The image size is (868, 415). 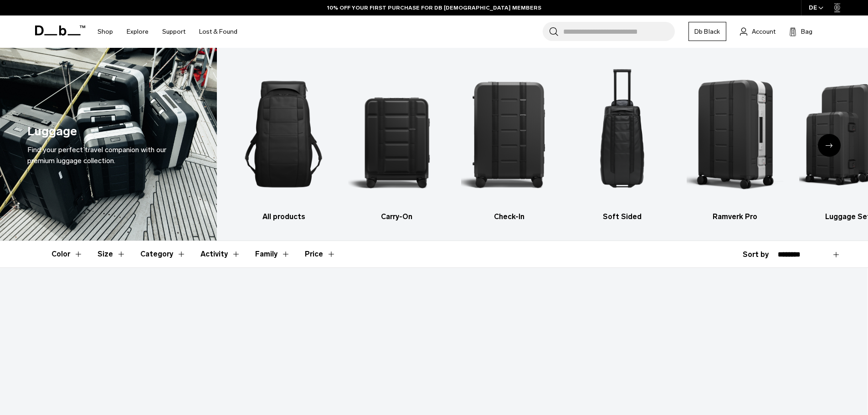 I want to click on li: 2 / 6, so click(x=397, y=142).